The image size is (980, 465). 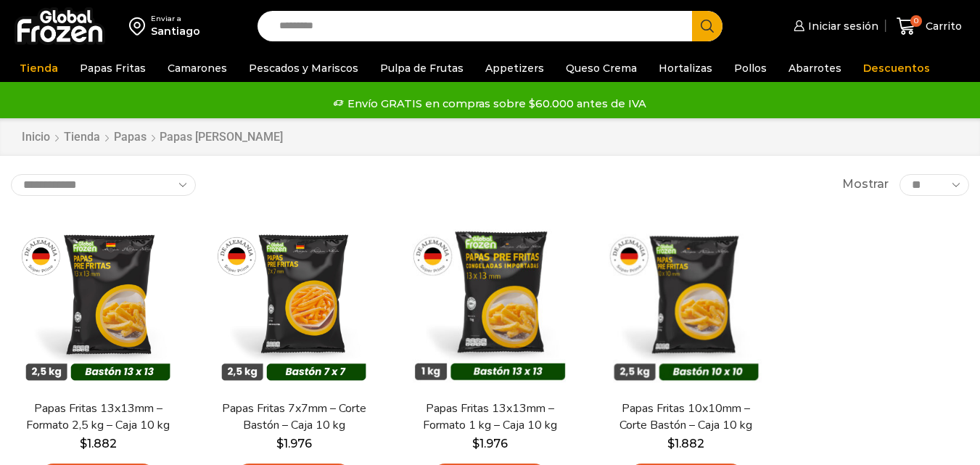 What do you see at coordinates (834, 26) in the screenshot?
I see `a: Iniciar sesión` at bounding box center [834, 26].